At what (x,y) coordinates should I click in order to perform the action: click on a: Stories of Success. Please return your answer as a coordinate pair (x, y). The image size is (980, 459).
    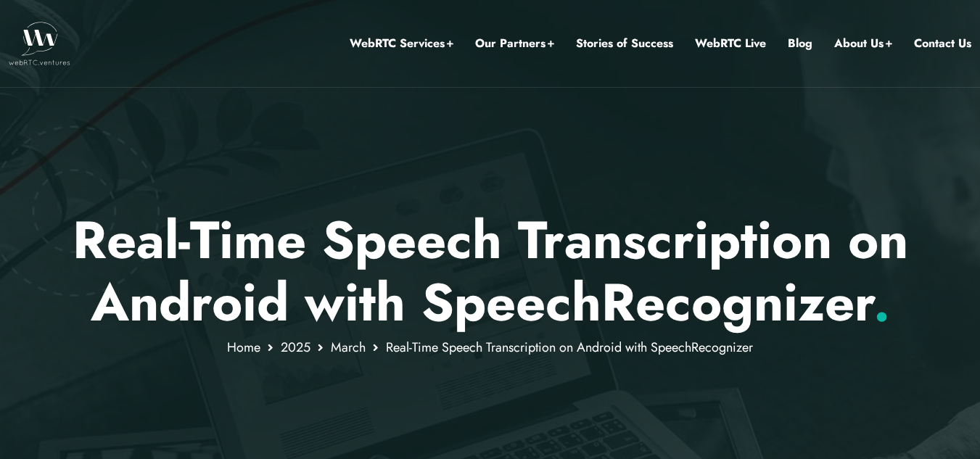
    Looking at the image, I should click on (624, 44).